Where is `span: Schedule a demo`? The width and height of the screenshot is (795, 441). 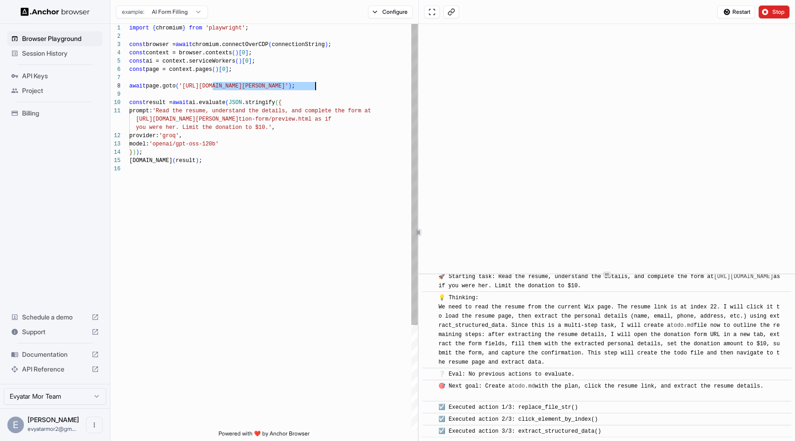
span: Schedule a demo is located at coordinates (55, 317).